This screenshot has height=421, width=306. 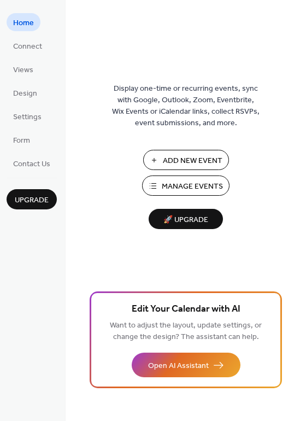 I want to click on span: Display one-time or recurring events, sync with Google, Outlook, Zoom, Eventbrite, Wix Events or ..., so click(x=186, y=106).